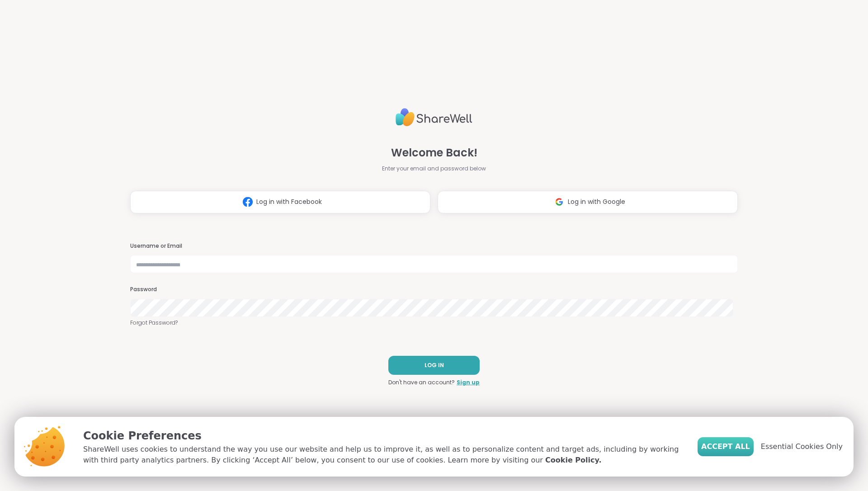  I want to click on button: Log in with Google, so click(588, 202).